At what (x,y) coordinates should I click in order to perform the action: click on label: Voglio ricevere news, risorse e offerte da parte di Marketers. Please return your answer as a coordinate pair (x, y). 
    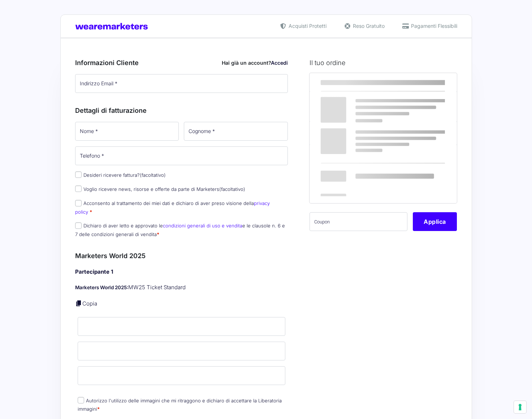
    Looking at the image, I should click on (160, 189).